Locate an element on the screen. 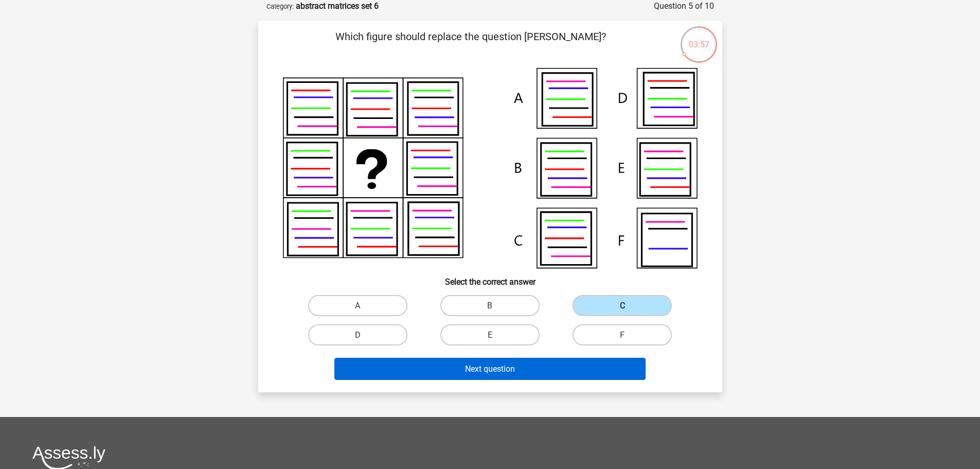 The width and height of the screenshot is (980, 469). font: Question 5 of 10 is located at coordinates (684, 6).